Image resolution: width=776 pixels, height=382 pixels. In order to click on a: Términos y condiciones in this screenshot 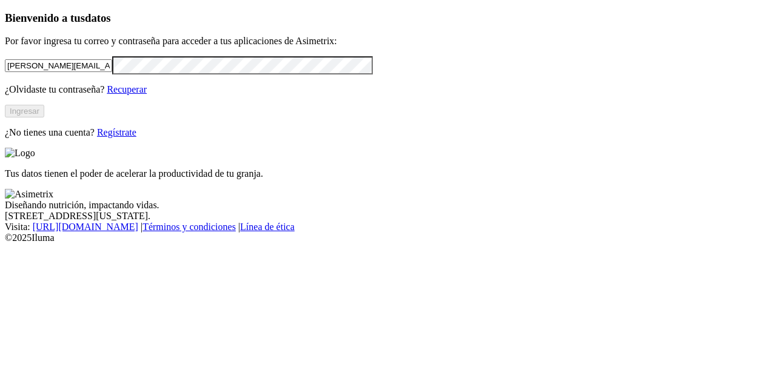, I will do `click(189, 227)`.